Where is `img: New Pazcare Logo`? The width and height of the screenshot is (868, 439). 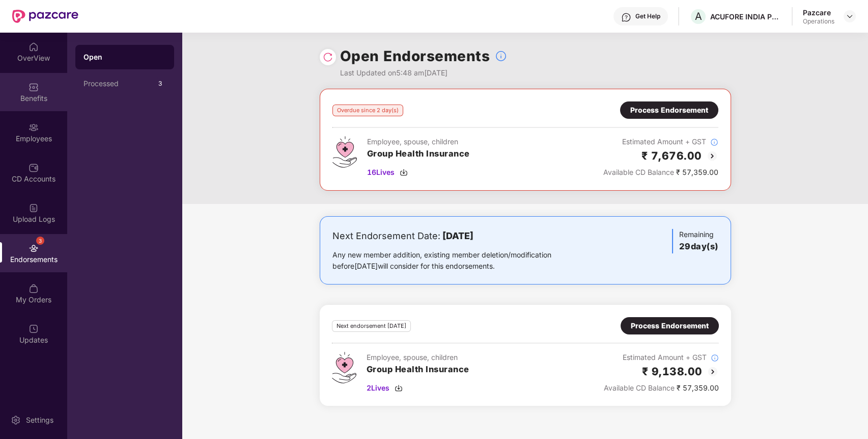 img: New Pazcare Logo is located at coordinates (45, 16).